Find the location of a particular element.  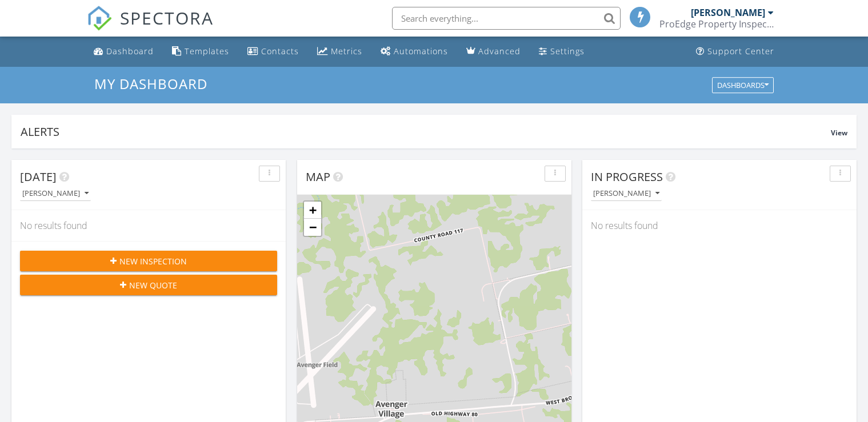

div: Support Center is located at coordinates (740, 51).